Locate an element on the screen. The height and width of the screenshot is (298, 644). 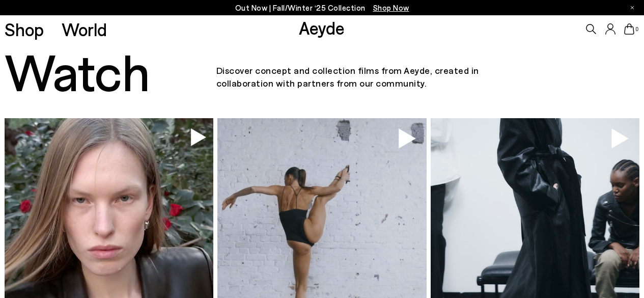
a: 0 is located at coordinates (629, 29).